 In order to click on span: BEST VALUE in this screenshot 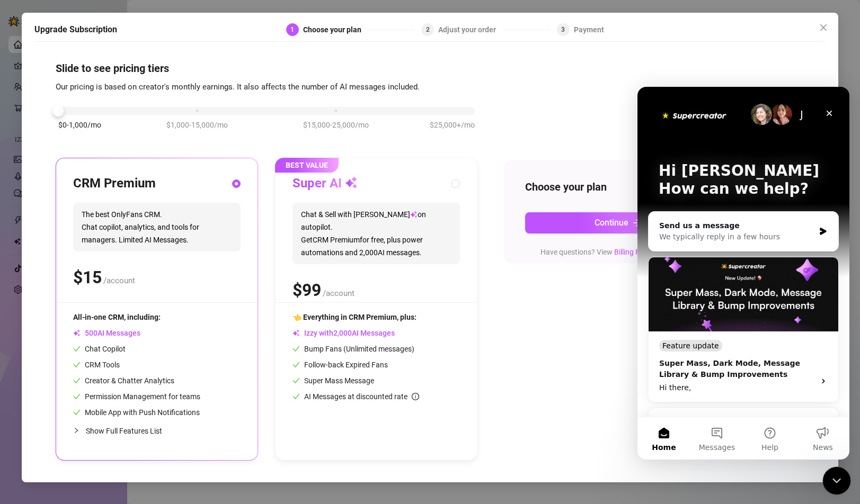, I will do `click(307, 165)`.